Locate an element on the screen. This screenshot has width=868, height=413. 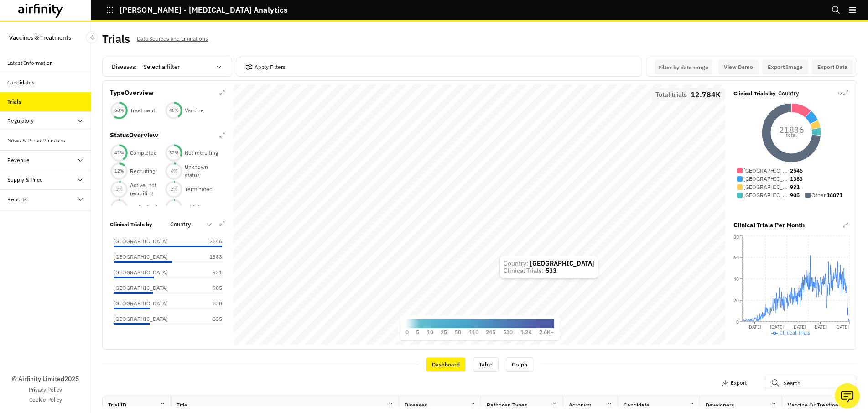
p: 530 is located at coordinates (507, 332).